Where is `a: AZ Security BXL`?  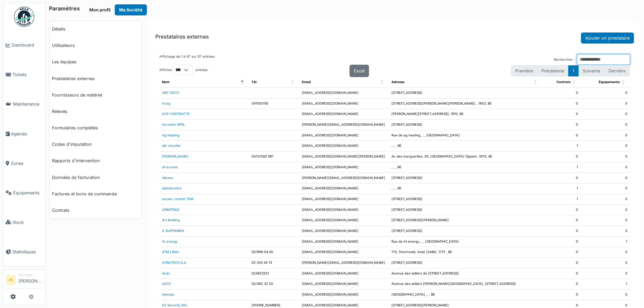
a: AZ Security BXL is located at coordinates (174, 305).